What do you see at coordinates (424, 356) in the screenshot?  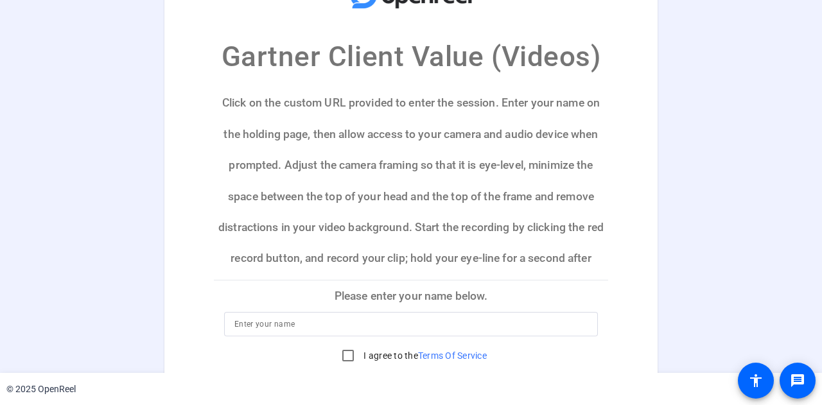 I see `label: I agree to the` at bounding box center [424, 356].